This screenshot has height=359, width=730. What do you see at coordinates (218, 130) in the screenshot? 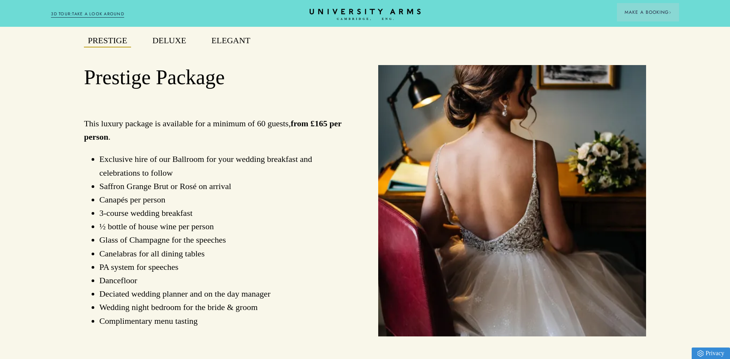
I see `p: This luxury package is available for a minimum of 60 guests, .` at bounding box center [218, 130].